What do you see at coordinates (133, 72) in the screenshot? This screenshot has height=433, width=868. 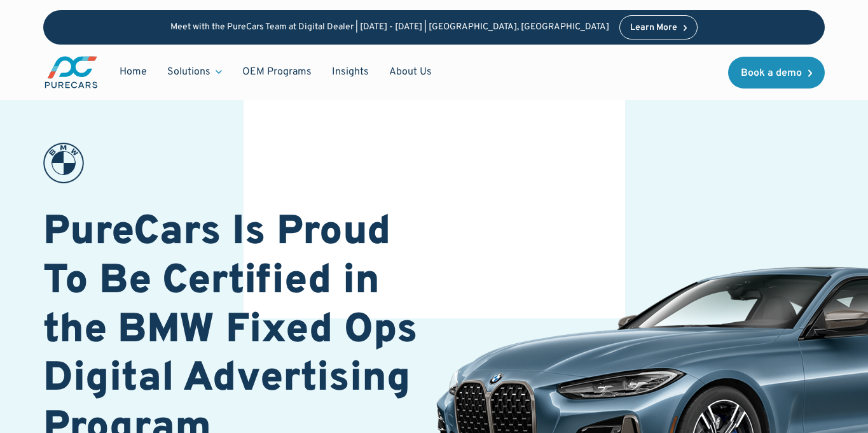 I see `a: Home` at bounding box center [133, 72].